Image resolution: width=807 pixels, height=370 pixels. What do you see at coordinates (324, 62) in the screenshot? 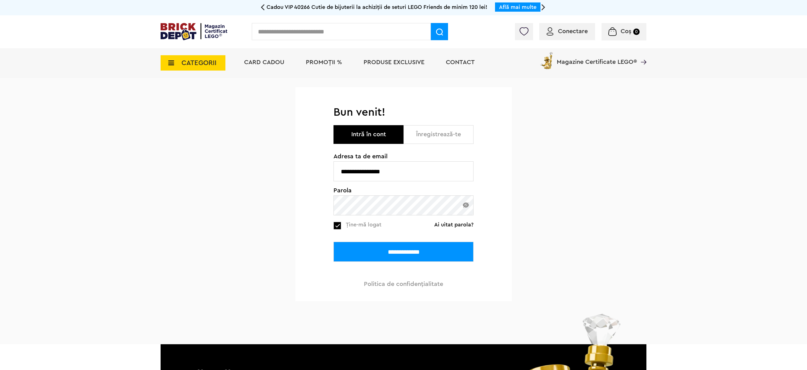
I see `a: PROMOȚII %` at bounding box center [324, 62].